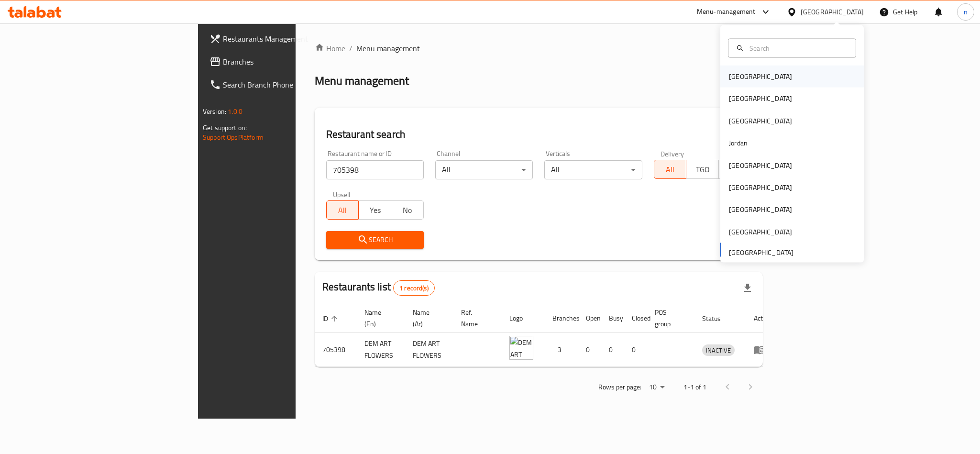  What do you see at coordinates (966, 12) in the screenshot?
I see `span: n` at bounding box center [966, 12].